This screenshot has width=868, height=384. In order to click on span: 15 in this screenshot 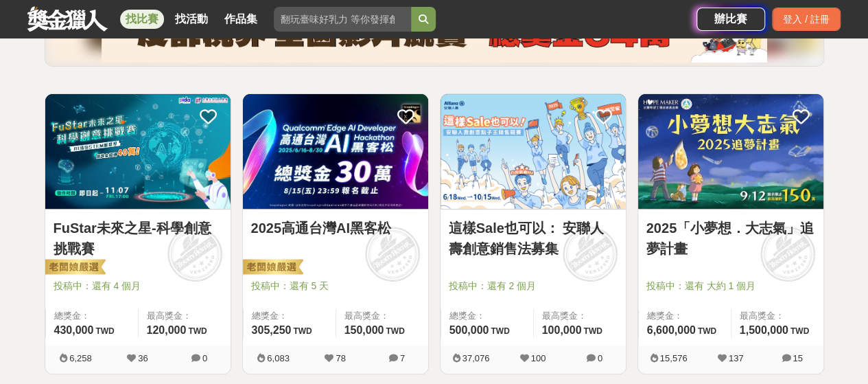, I will do `click(798, 358)`.